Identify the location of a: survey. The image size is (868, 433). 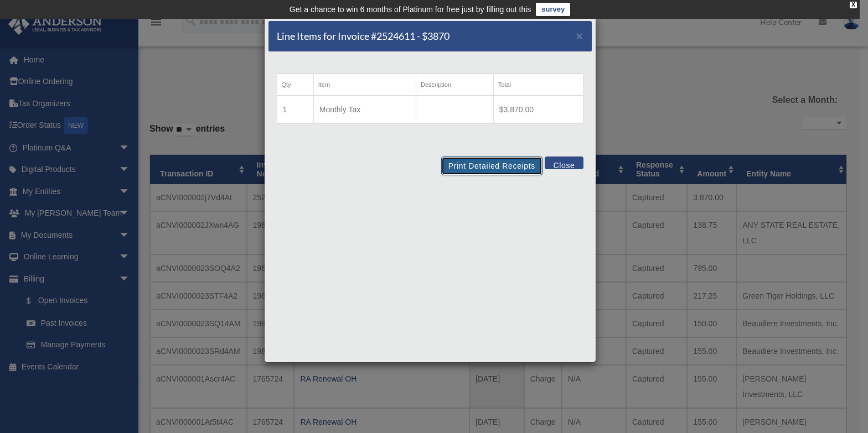
(553, 9).